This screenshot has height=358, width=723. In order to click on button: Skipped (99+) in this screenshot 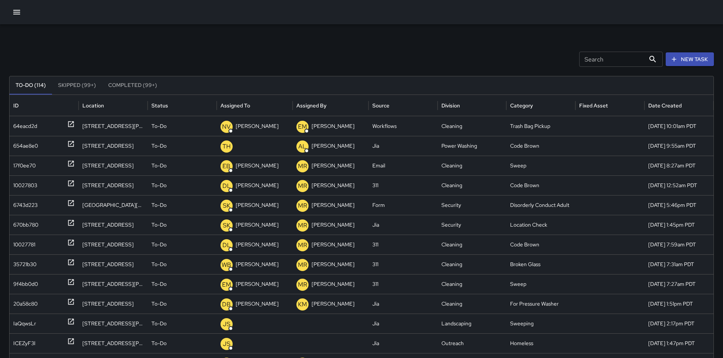, I will do `click(77, 85)`.